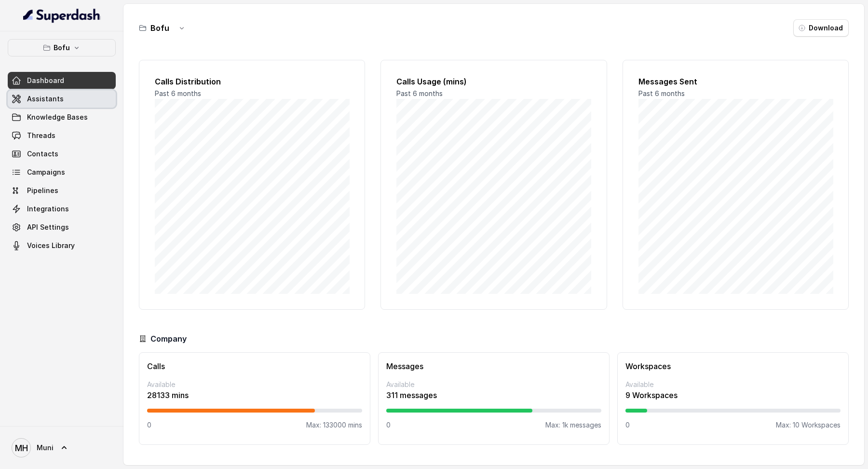  What do you see at coordinates (494, 366) in the screenshot?
I see `h3: Messages` at bounding box center [494, 366].